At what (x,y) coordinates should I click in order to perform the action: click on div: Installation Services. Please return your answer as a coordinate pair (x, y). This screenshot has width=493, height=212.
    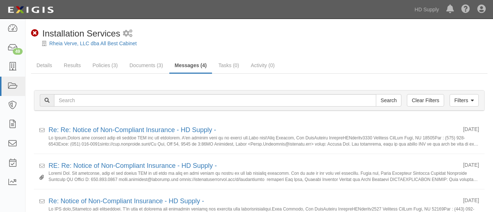
    Looking at the image, I should click on (75, 34).